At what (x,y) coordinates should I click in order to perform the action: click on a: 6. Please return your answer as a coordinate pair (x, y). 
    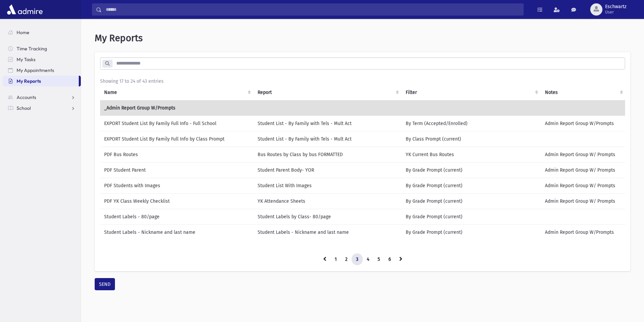
    Looking at the image, I should click on (390, 260).